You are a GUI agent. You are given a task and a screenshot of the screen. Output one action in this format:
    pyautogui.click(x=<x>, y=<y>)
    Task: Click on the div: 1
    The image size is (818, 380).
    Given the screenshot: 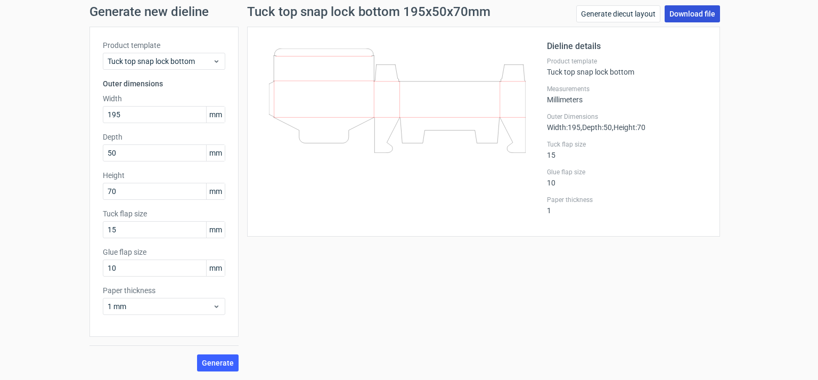 What is the action you would take?
    pyautogui.click(x=627, y=205)
    